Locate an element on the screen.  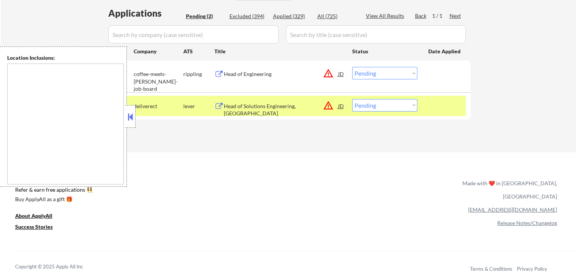
div: Back is located at coordinates (421, 16).